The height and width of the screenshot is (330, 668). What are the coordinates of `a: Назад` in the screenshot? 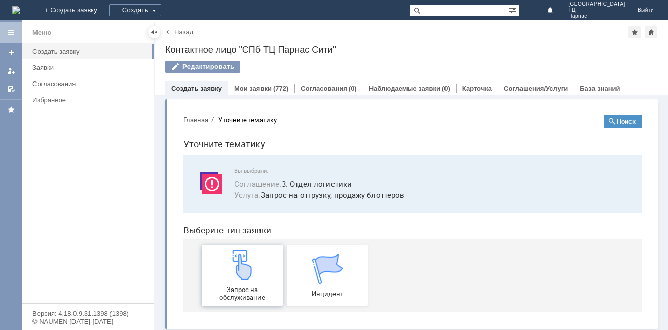 It's located at (183, 32).